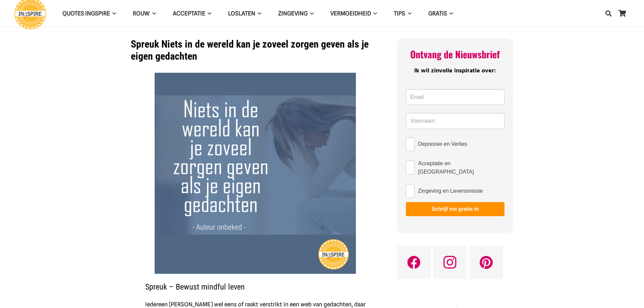 This screenshot has height=308, width=644. What do you see at coordinates (609, 13) in the screenshot?
I see `a: Zoeken` at bounding box center [609, 13].